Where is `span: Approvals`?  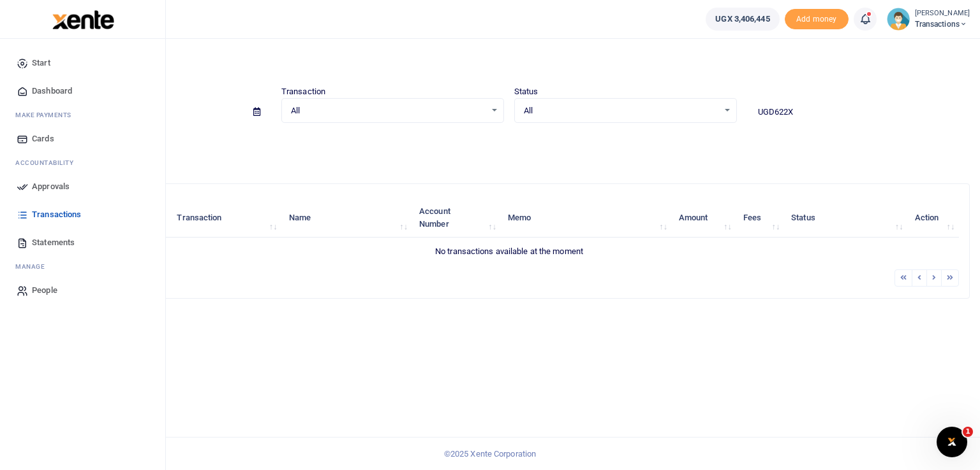
span: Approvals is located at coordinates (50, 186).